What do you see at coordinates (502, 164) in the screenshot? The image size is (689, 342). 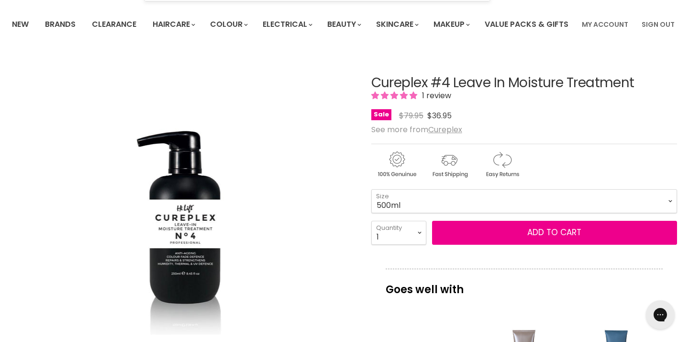 I see `img: returns.gif` at bounding box center [502, 164].